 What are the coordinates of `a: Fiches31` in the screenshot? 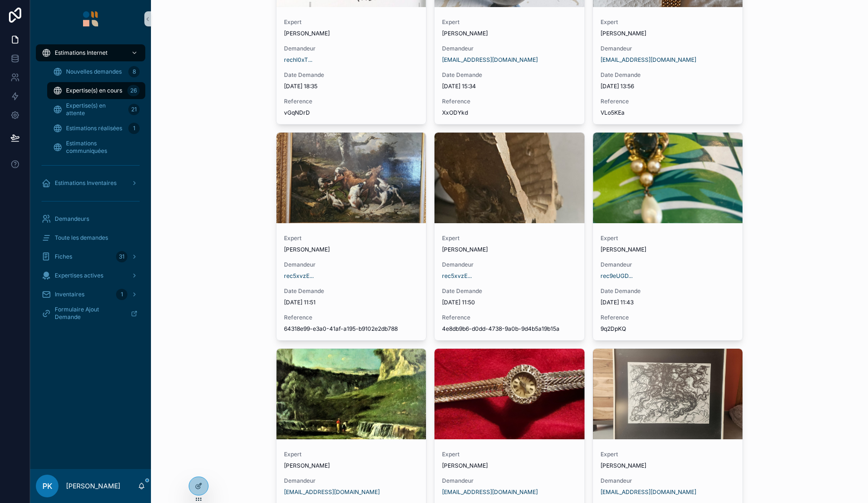 It's located at (91, 257).